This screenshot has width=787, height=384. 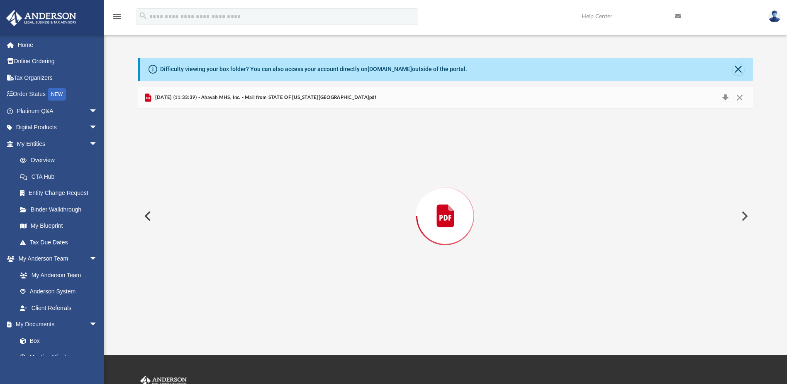 I want to click on a: menu, so click(x=117, y=19).